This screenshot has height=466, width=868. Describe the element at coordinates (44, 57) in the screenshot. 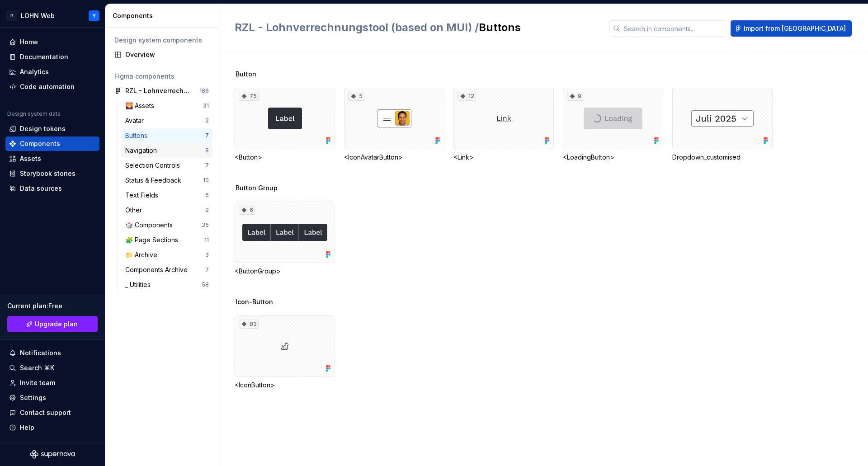

I see `div: Documentation` at that location.